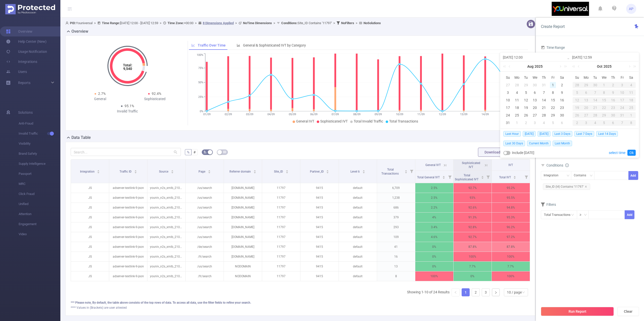 This screenshot has height=321, width=644. Describe the element at coordinates (565, 66) in the screenshot. I see `a: Next year (Control + right)` at that location.